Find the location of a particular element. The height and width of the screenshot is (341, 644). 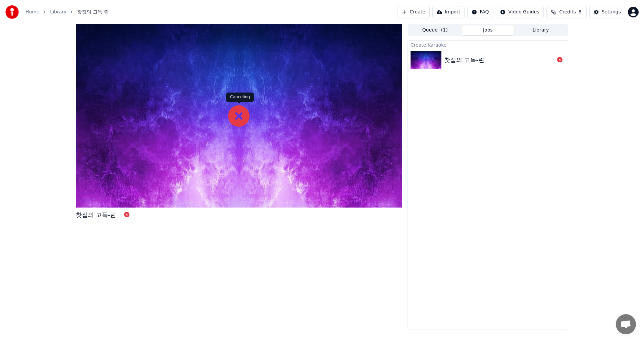

button: Create is located at coordinates (414, 12).